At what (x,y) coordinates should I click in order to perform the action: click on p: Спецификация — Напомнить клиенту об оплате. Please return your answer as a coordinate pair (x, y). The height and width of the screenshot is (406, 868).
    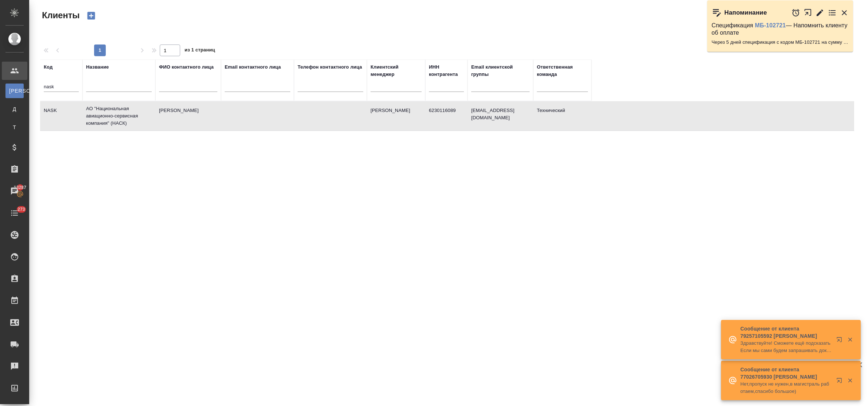
    Looking at the image, I should click on (780, 29).